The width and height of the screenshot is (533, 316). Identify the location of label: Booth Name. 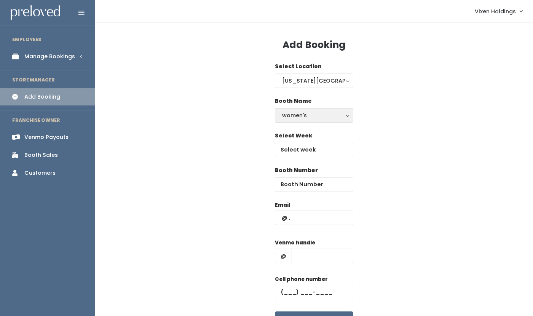
(293, 101).